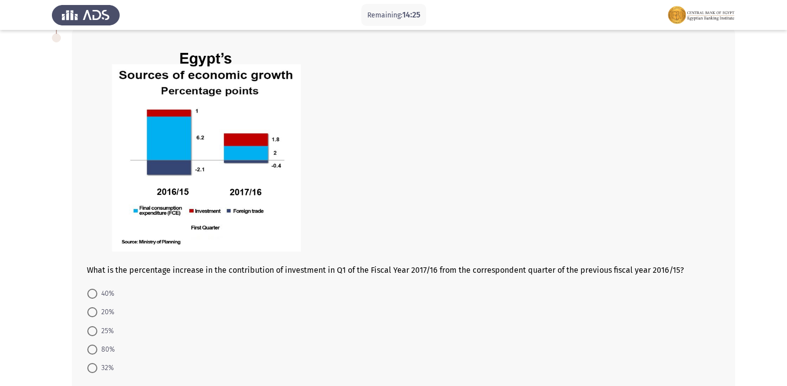  I want to click on span: 20%, so click(106, 312).